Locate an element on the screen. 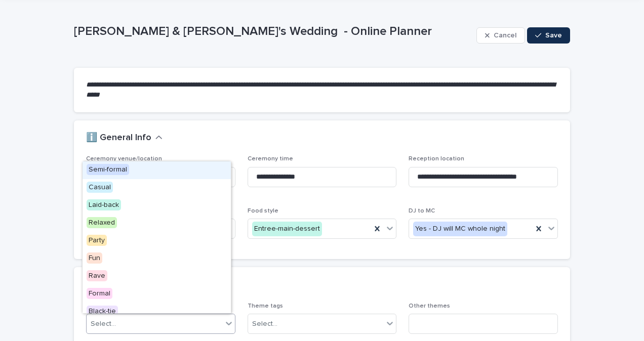 The image size is (644, 341). span: Formal is located at coordinates (99, 294).